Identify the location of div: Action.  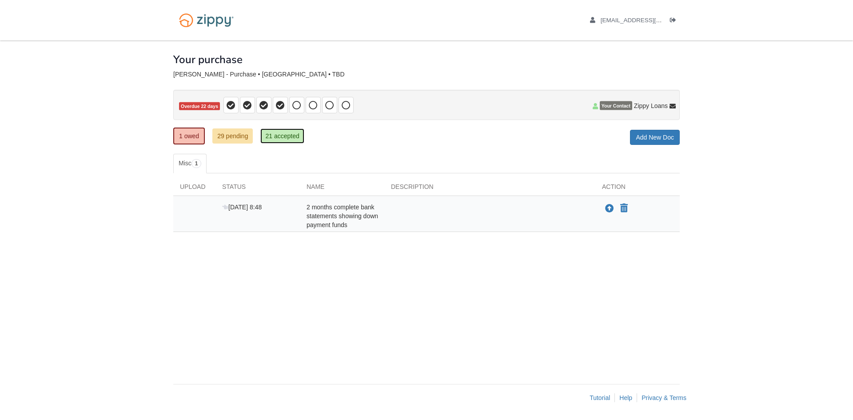
(637, 189).